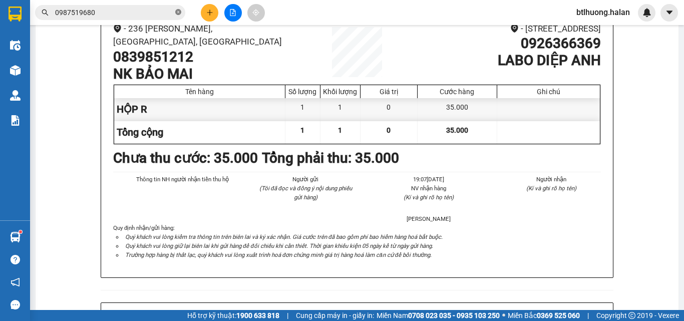 The image size is (684, 321). I want to click on div: Số lượng, so click(302, 92).